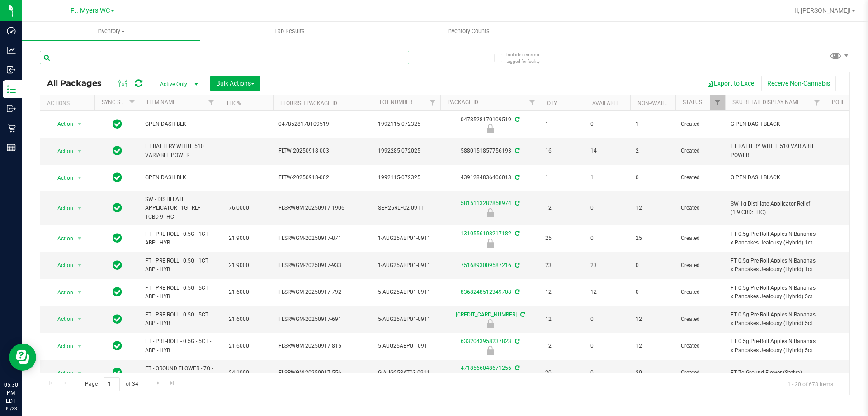 This screenshot has height=416, width=868. What do you see at coordinates (158, 383) in the screenshot?
I see `a: Go to the next page` at bounding box center [158, 383].